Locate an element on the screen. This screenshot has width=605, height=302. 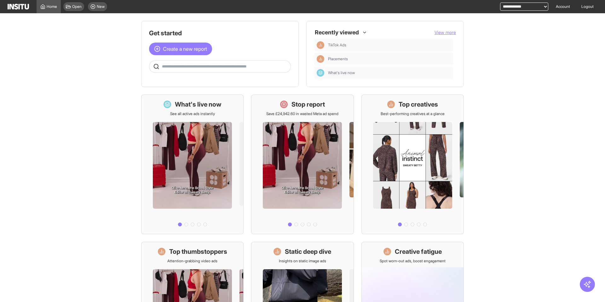
h1: Top thumbstoppers is located at coordinates (198, 251).